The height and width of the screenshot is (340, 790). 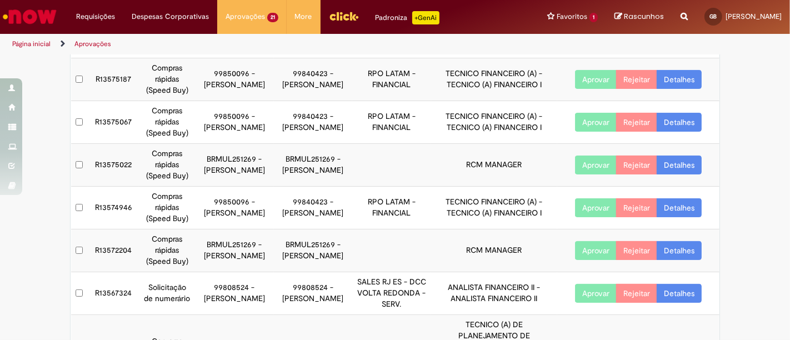 What do you see at coordinates (713, 16) in the screenshot?
I see `span: GB` at bounding box center [713, 16].